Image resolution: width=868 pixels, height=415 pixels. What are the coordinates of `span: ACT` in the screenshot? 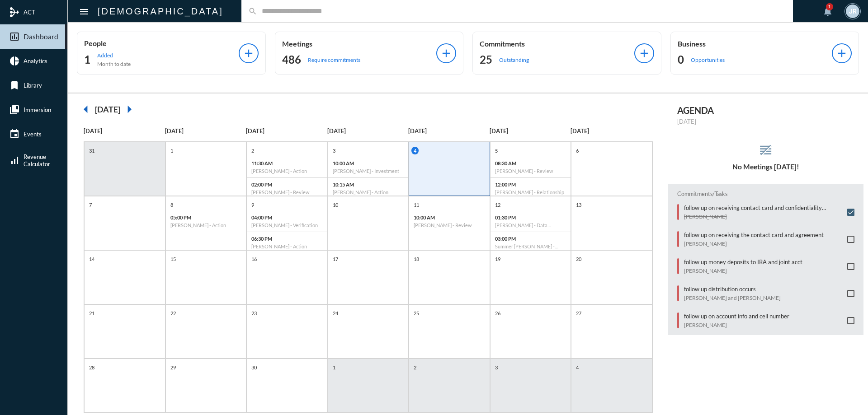 It's located at (29, 12).